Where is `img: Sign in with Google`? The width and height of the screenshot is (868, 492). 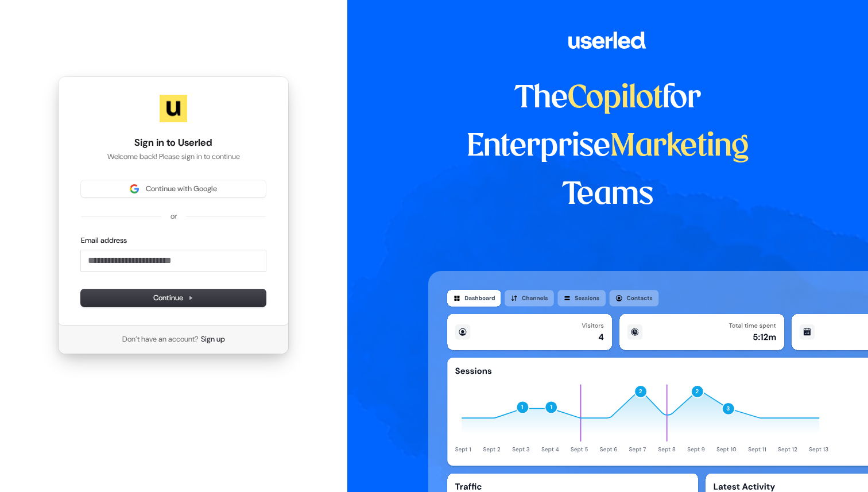
img: Sign in with Google is located at coordinates (134, 189).